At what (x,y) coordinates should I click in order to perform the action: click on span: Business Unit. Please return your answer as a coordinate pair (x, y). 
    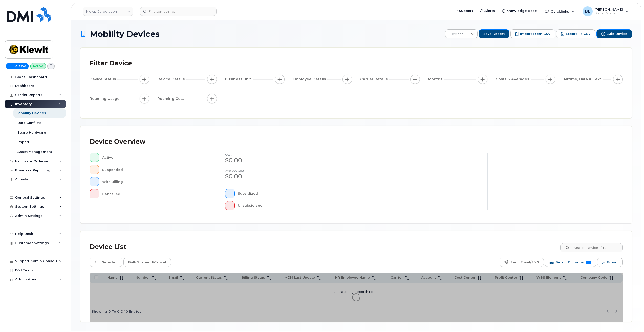
    Looking at the image, I should click on (239, 79).